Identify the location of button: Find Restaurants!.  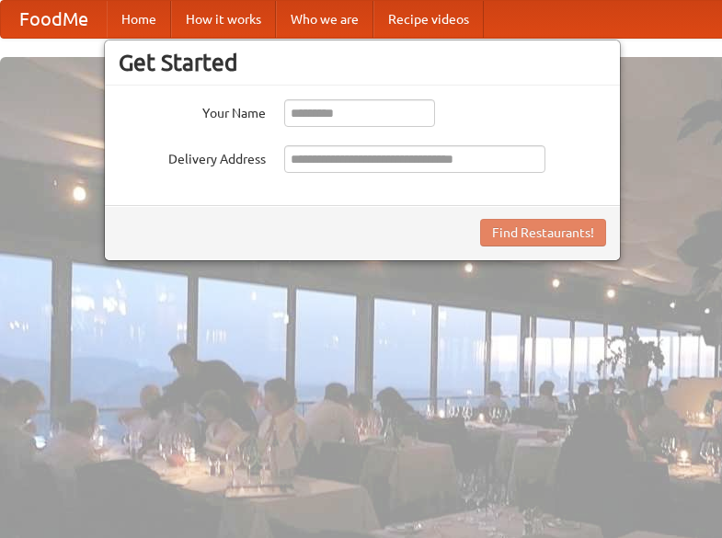
(543, 233).